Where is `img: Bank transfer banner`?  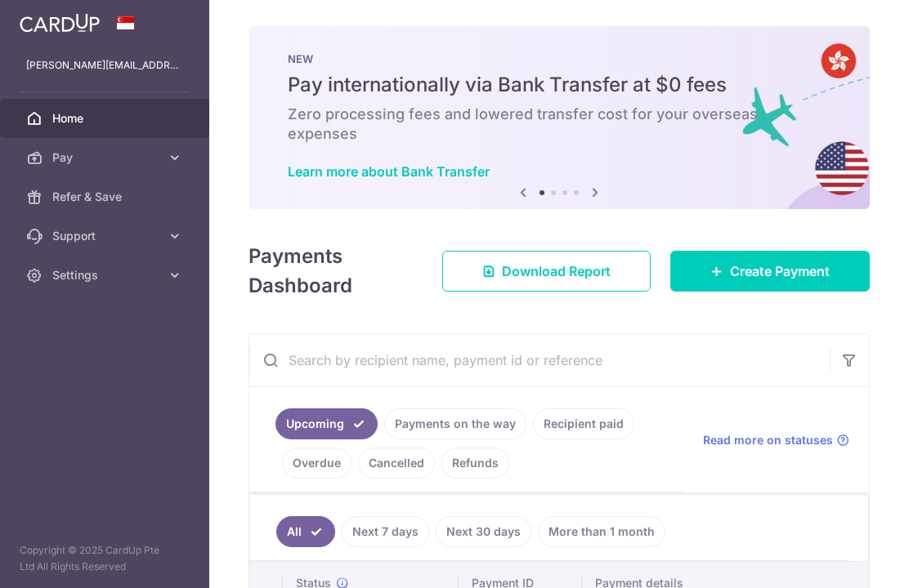 img: Bank transfer banner is located at coordinates (559, 118).